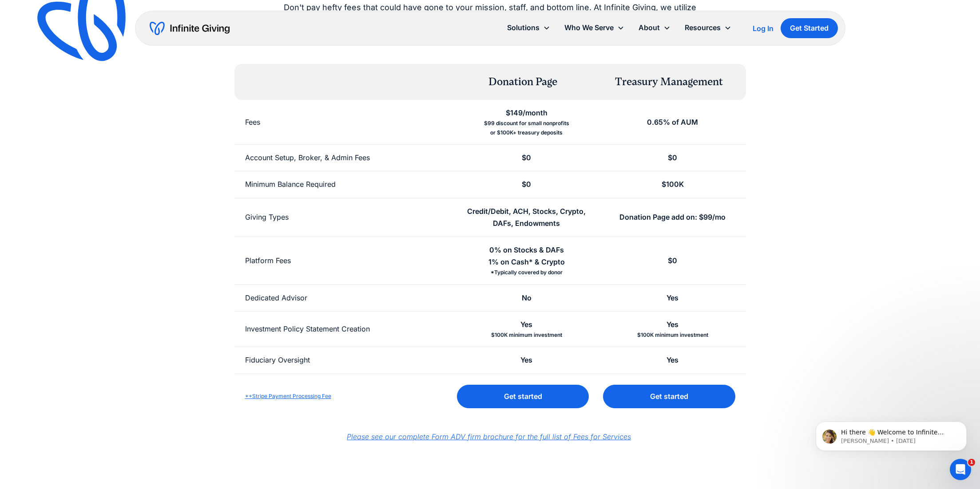 This screenshot has width=980, height=489. I want to click on div: 0% on Stocks & DAFs 1% on Cash* & Crypto, so click(527, 256).